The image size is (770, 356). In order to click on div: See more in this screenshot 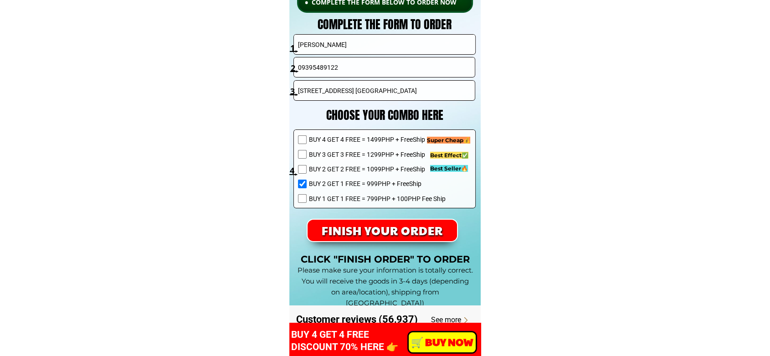, I will do `click(429, 320)`.